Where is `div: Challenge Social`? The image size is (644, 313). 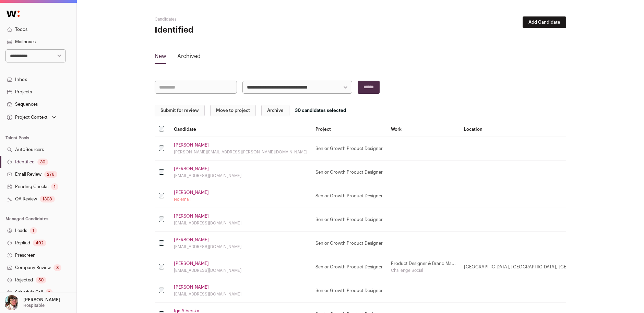 div: Challenge Social is located at coordinates (423, 270).